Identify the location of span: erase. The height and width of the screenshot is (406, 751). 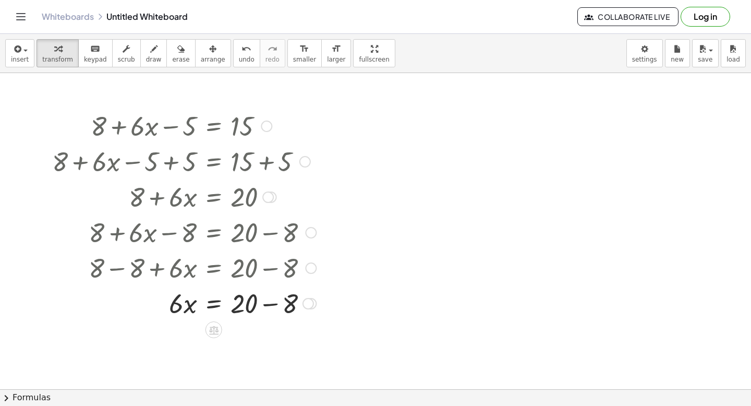
(181, 59).